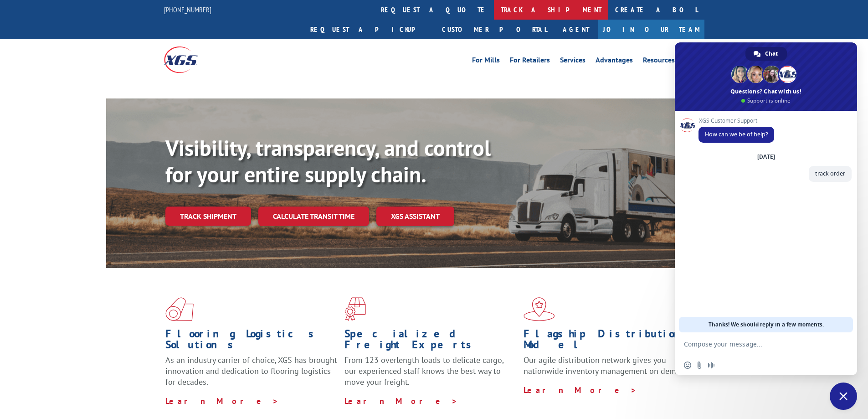 This screenshot has height=419, width=868. Describe the element at coordinates (539, 309) in the screenshot. I see `img: xgs-icon-flagship-distribution-model-red` at that location.